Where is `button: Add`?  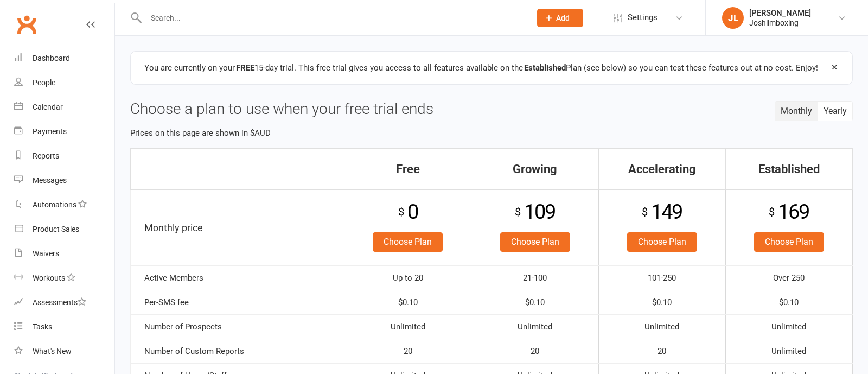 button: Add is located at coordinates (560, 18).